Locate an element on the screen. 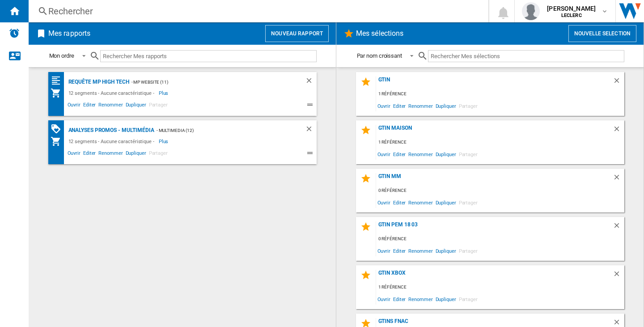 This screenshot has height=327, width=644. div: gtin xbox is located at coordinates (494, 276).